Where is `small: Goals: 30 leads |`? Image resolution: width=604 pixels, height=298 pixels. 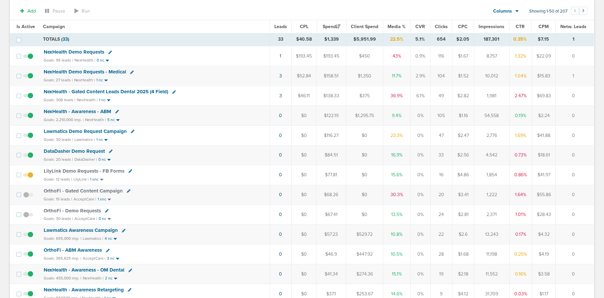
small: Goals: 30 leads | is located at coordinates (58, 219).